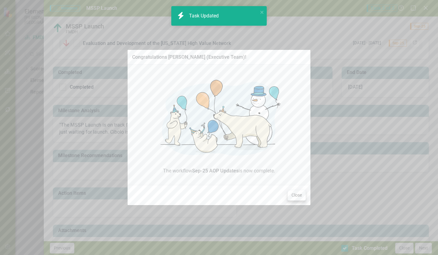 This screenshot has height=255, width=438. What do you see at coordinates (215, 171) in the screenshot?
I see `strong: Sep-25 AOP Updates` at bounding box center [215, 171].